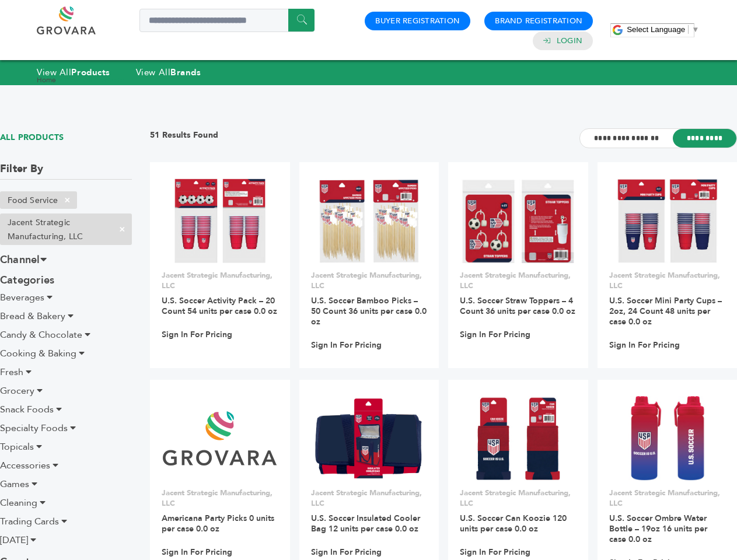  Describe the element at coordinates (518, 306) in the screenshot. I see `a: U.S. Soccer Straw Toppers – 4 Count 36 units per case 0.0 oz` at that location.